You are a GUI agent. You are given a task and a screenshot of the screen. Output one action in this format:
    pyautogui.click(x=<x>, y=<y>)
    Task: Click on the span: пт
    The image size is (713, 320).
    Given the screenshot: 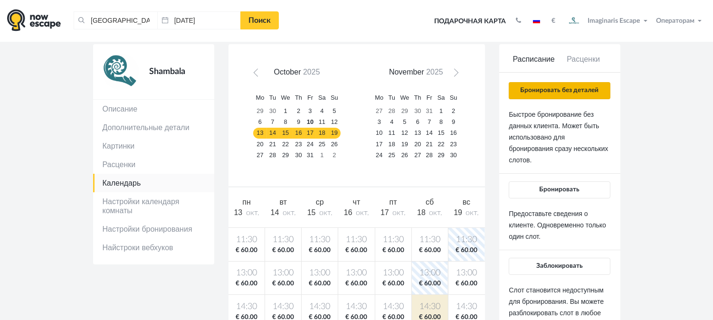 What is the action you would take?
    pyautogui.click(x=393, y=202)
    